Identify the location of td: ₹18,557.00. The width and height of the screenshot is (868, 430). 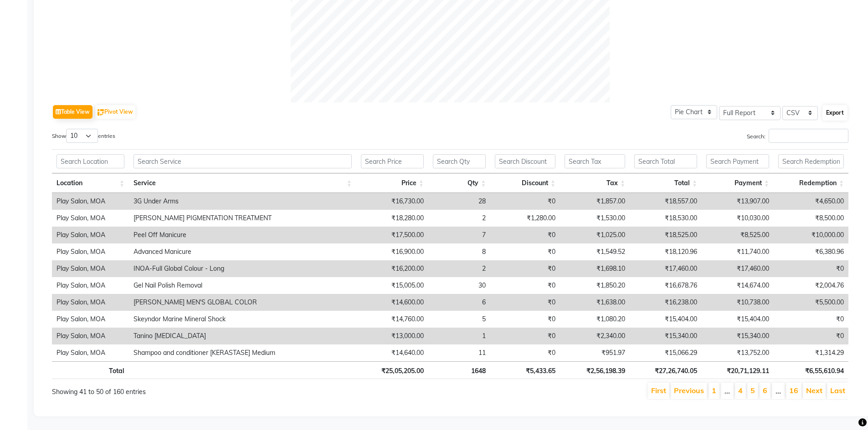
(666, 201).